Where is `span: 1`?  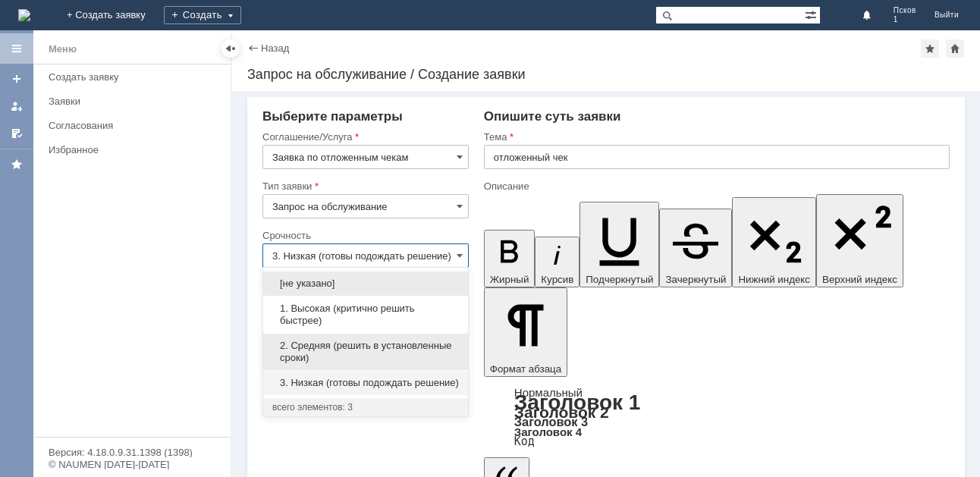
span: 1 is located at coordinates (905, 20).